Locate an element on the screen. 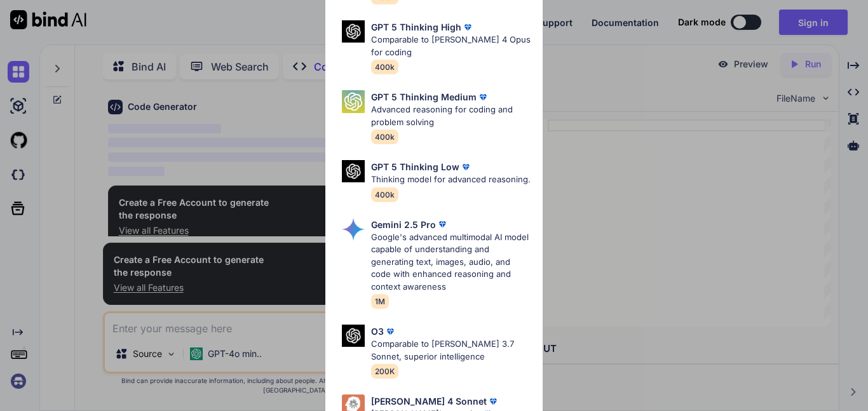 Image resolution: width=868 pixels, height=411 pixels. p: Gemini 2.5 Pro is located at coordinates (404, 224).